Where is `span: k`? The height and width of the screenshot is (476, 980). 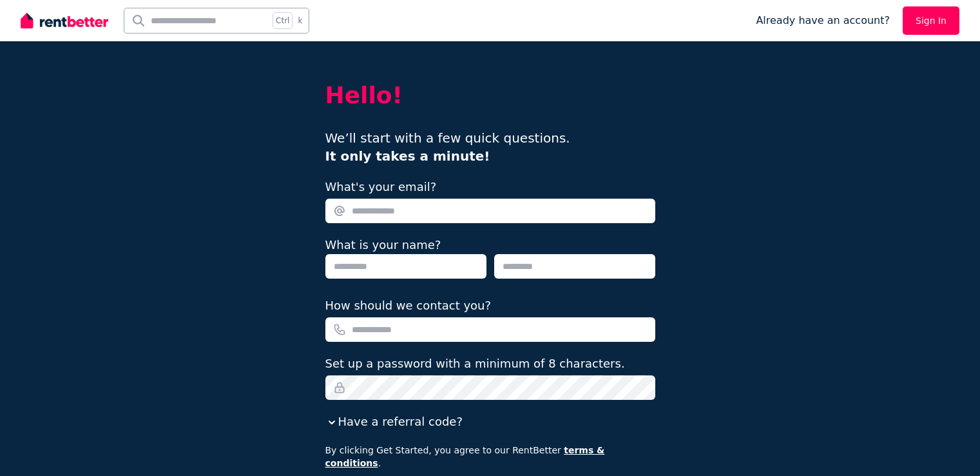 span: k is located at coordinates (300, 21).